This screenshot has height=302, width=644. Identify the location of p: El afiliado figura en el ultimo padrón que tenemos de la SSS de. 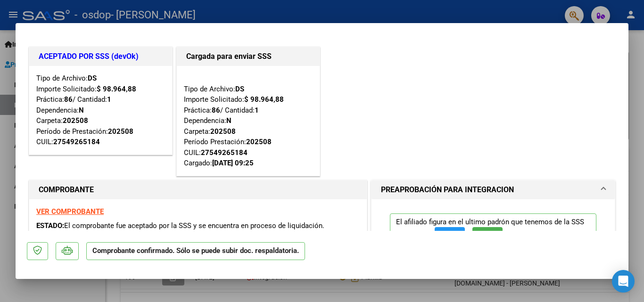
(493, 231).